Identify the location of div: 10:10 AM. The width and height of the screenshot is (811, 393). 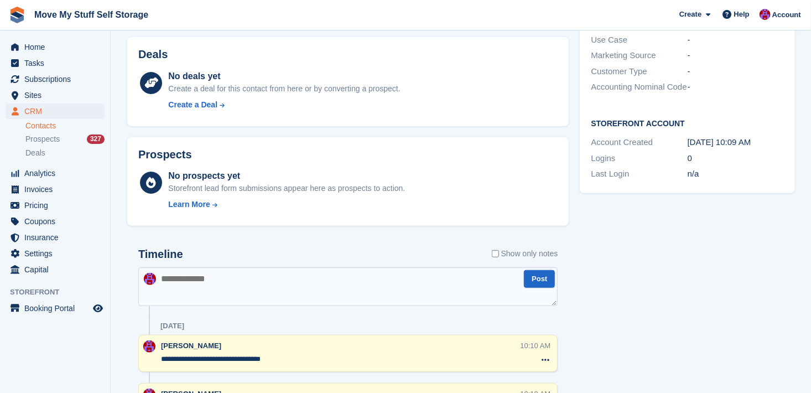
(535, 345).